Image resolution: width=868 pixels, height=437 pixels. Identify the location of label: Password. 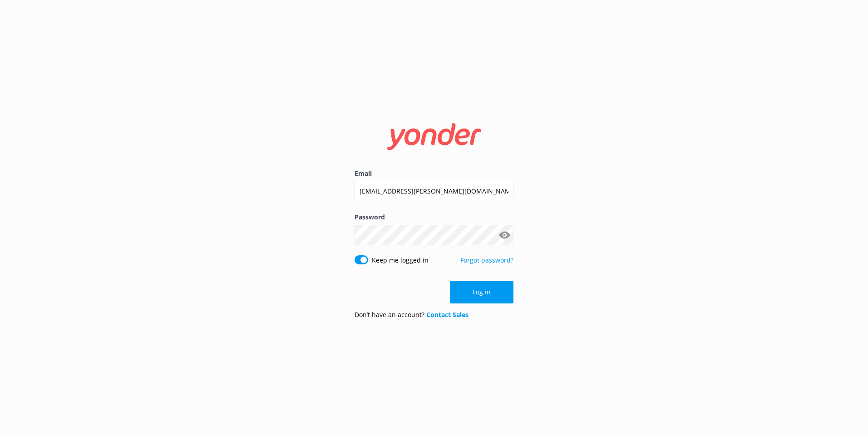
(434, 217).